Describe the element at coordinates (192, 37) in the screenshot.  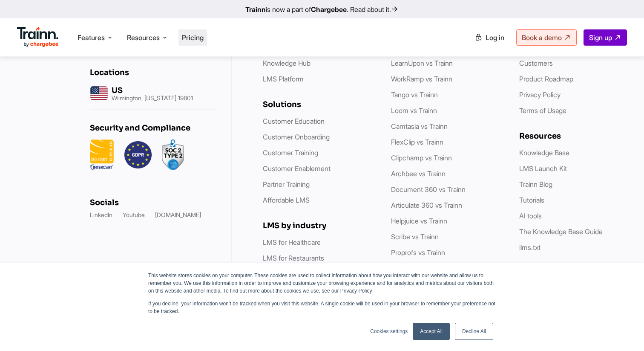
I see `span: Pricing` at that location.